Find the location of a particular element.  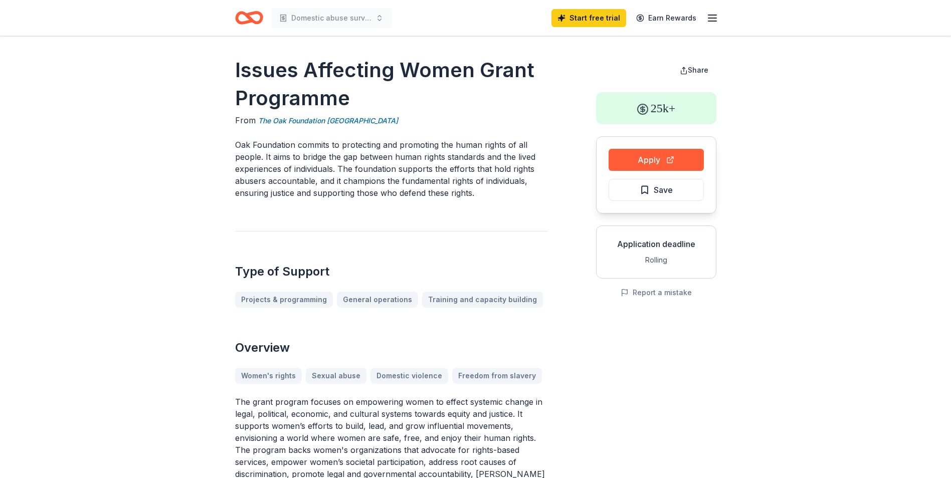

p: Oak Foundation commits to protecting and promoting the human rights of all people. It aims to bri... is located at coordinates (391, 169).